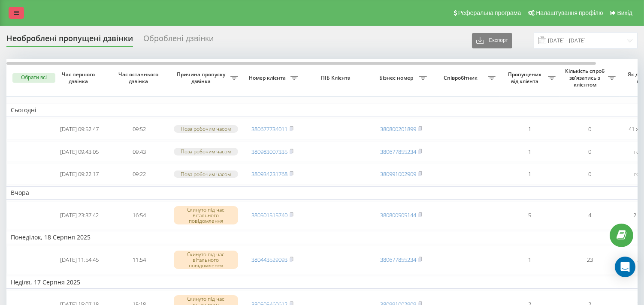  What do you see at coordinates (398, 174) in the screenshot?
I see `a: 380991002909` at bounding box center [398, 174].